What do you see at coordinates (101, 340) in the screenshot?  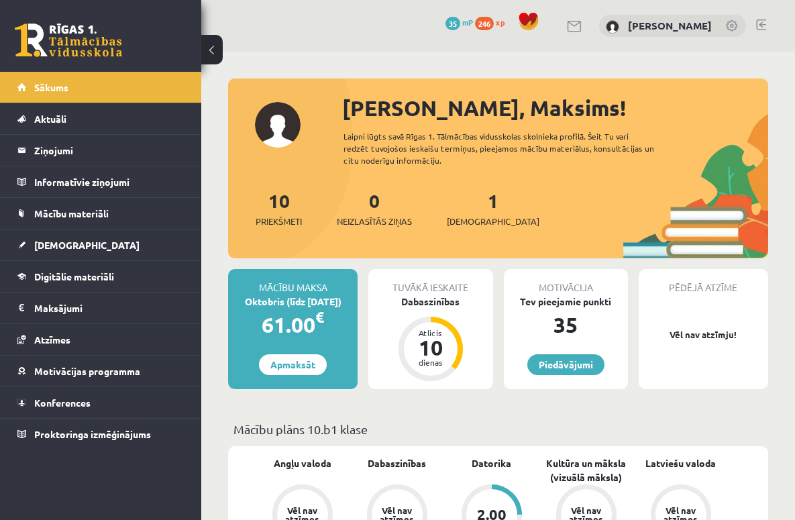 I see `a: Atzīmes` at bounding box center [101, 340].